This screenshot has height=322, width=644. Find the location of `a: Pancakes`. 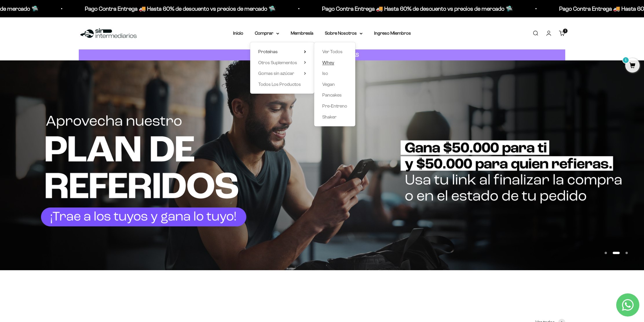

a: Pancakes is located at coordinates (335, 95).